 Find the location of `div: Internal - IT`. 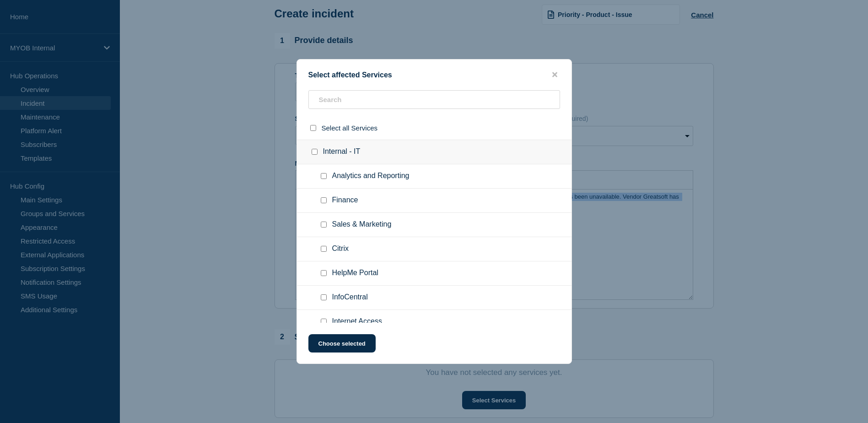

div: Internal - IT is located at coordinates (434, 151).